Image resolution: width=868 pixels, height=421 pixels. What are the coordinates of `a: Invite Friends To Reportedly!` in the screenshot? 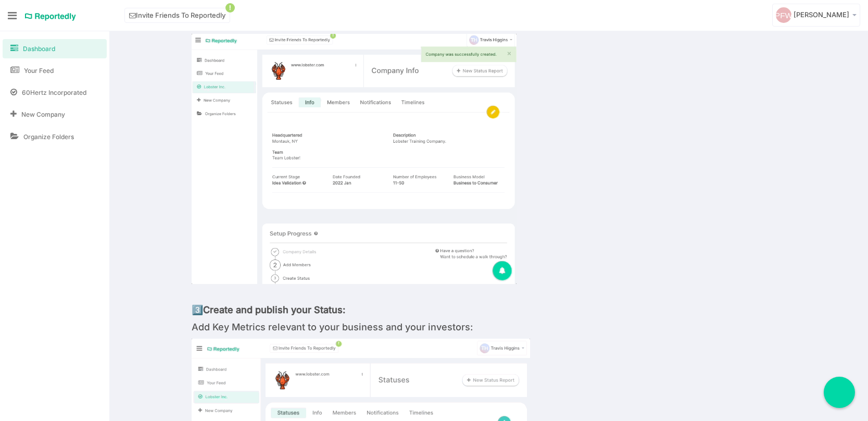 It's located at (177, 15).